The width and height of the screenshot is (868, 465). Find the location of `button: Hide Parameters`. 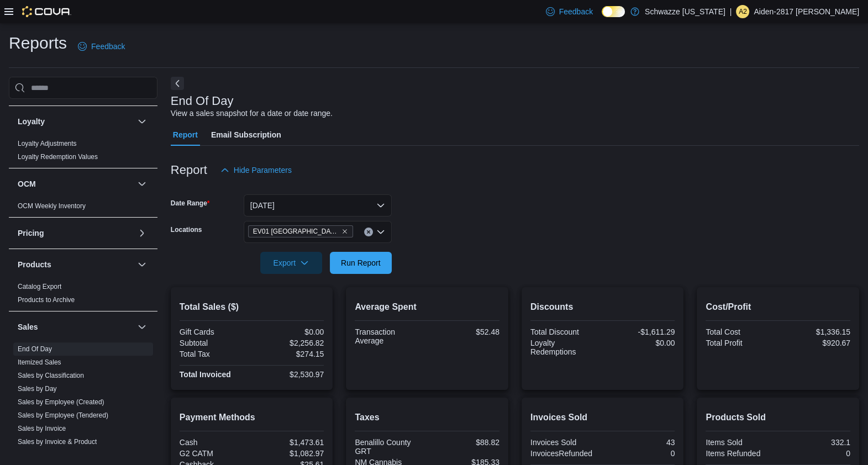

button: Hide Parameters is located at coordinates (256, 170).